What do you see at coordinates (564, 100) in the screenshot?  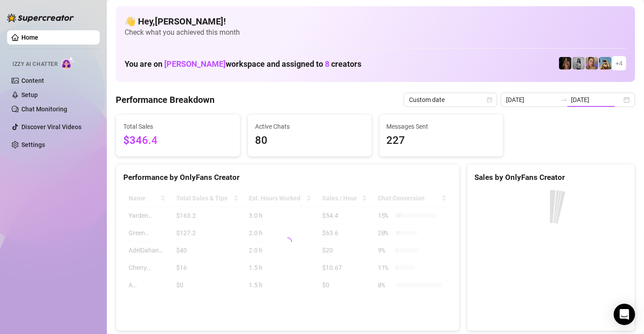 I see `span: to` at bounding box center [564, 100].